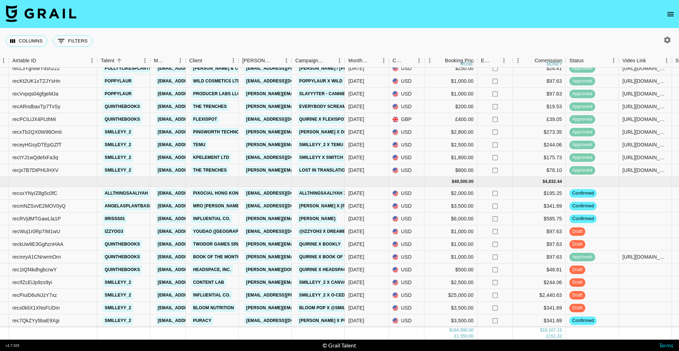  What do you see at coordinates (36, 257) in the screenshot?
I see `div: recmryA1CNrwrmOrn` at bounding box center [36, 257].